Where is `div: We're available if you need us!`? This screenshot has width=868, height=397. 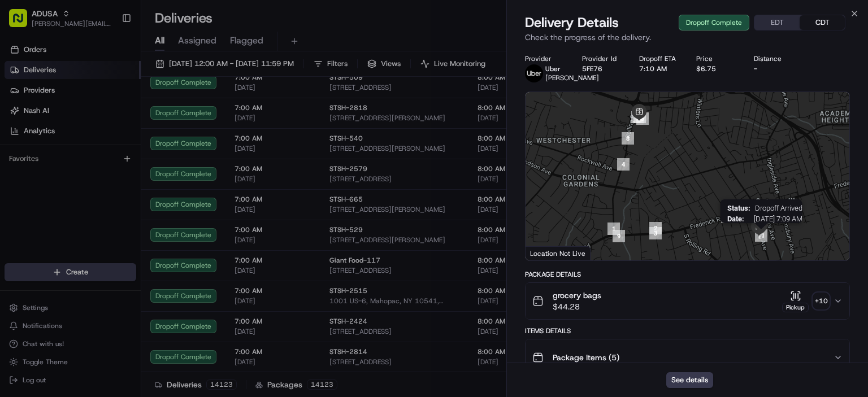 div: We're available if you need us! is located at coordinates (91, 124).